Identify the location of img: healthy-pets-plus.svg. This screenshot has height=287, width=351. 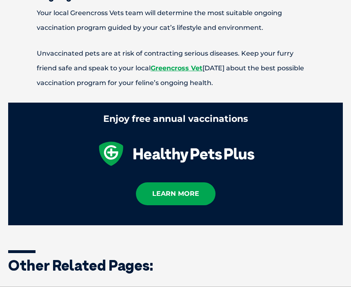
(175, 154).